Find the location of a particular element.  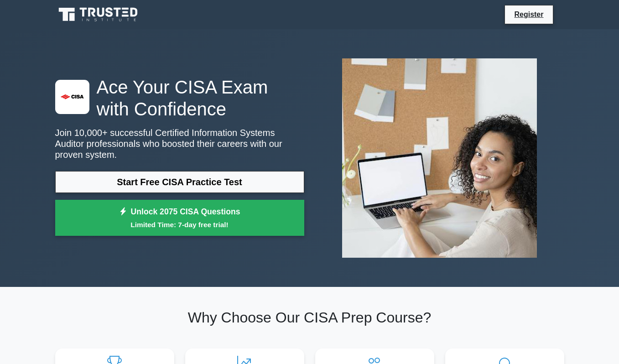

a: Start Free CISA Practice Test is located at coordinates (180, 182).